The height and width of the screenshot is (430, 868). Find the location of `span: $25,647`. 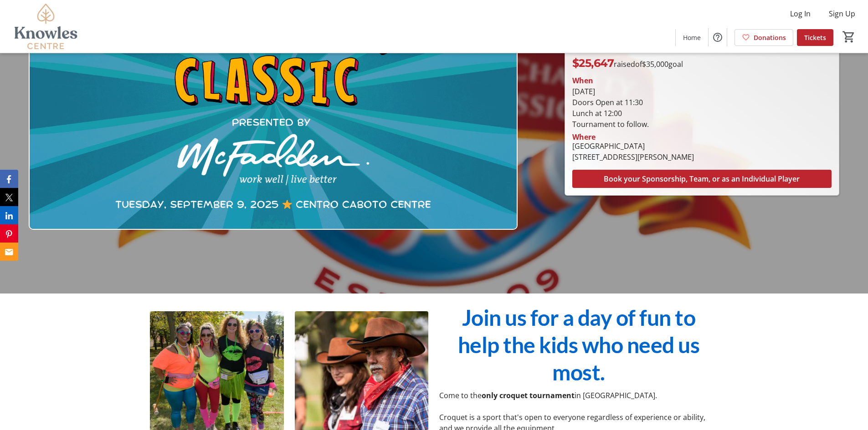

span: $25,647 is located at coordinates (593, 63).